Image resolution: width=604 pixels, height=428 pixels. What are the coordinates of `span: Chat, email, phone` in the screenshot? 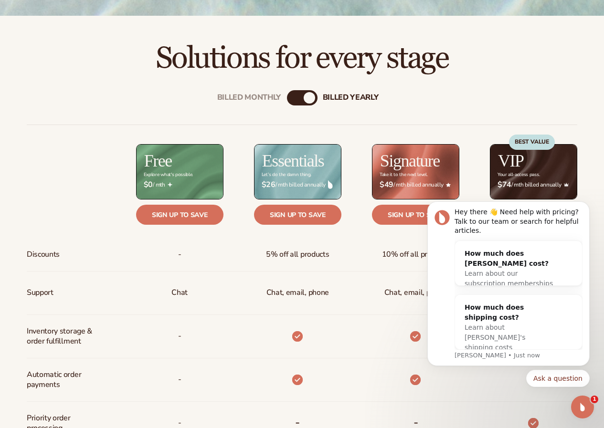 It's located at (415, 293).